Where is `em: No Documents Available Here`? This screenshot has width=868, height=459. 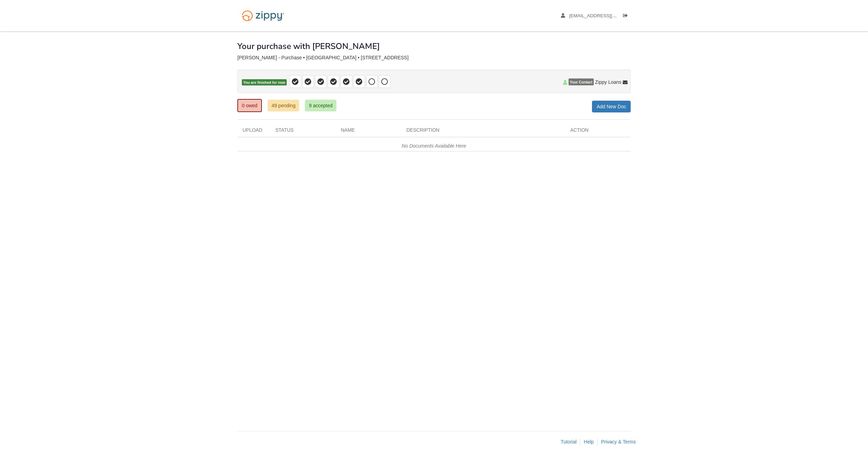 em: No Documents Available Here is located at coordinates (434, 146).